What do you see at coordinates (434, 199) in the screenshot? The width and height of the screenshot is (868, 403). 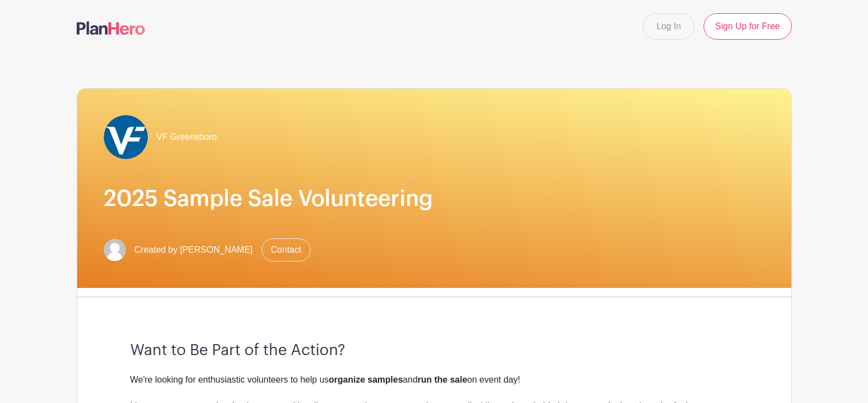 I see `h1: 2025 Sample Sale Volunteering` at bounding box center [434, 199].